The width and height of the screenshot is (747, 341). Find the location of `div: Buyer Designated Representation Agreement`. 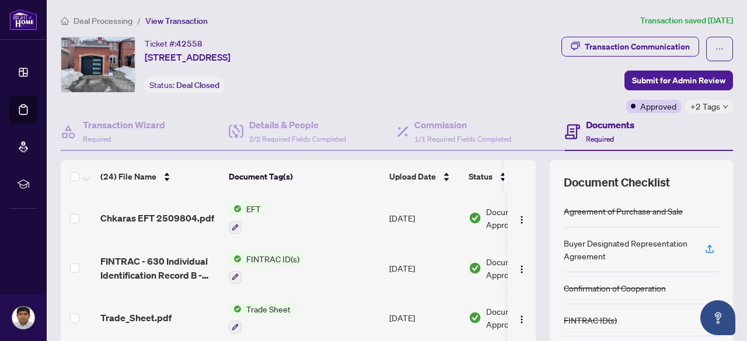

div: Buyer Designated Representation Agreement is located at coordinates (627, 250).